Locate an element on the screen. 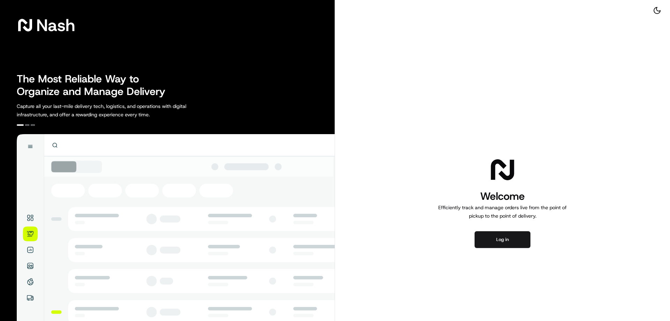 This screenshot has height=321, width=670. p: Efficiently track and manage orders live from the point of pickup to the point of delivery. is located at coordinates (503, 212).